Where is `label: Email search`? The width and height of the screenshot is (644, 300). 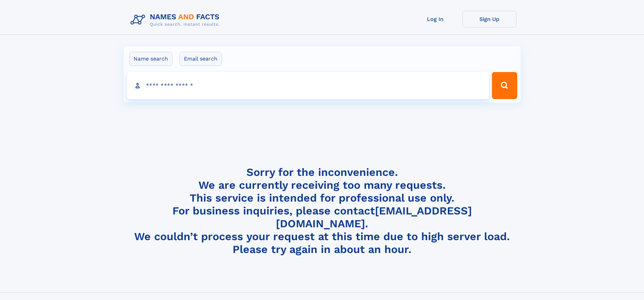
label: Email search is located at coordinates (200, 59).